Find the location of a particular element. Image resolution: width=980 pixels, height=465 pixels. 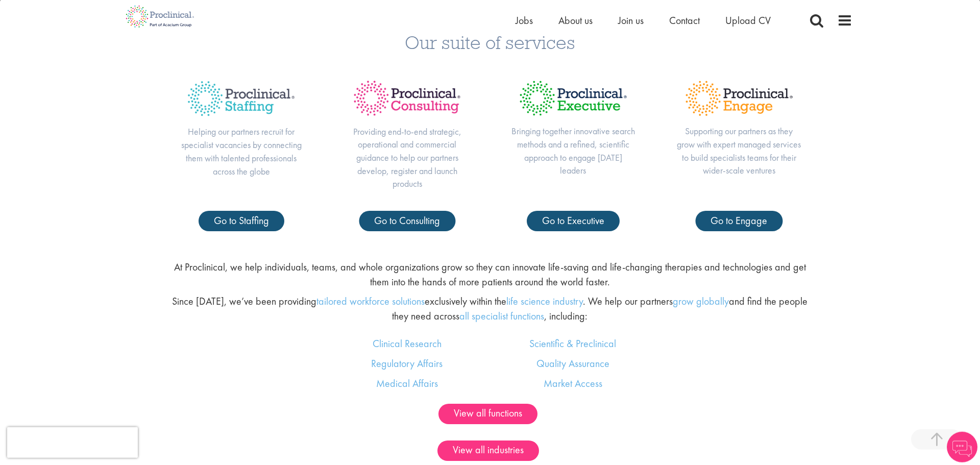

span: About us is located at coordinates (575, 21).